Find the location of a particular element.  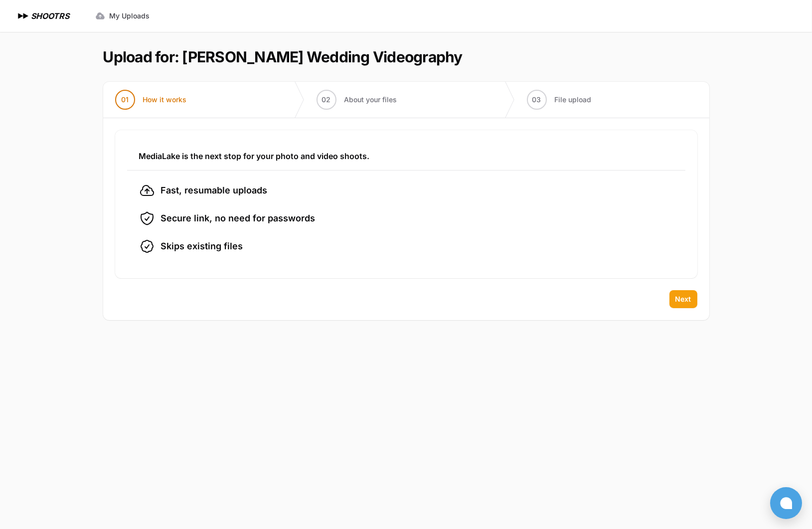

button: 01 How it works is located at coordinates (151, 100).